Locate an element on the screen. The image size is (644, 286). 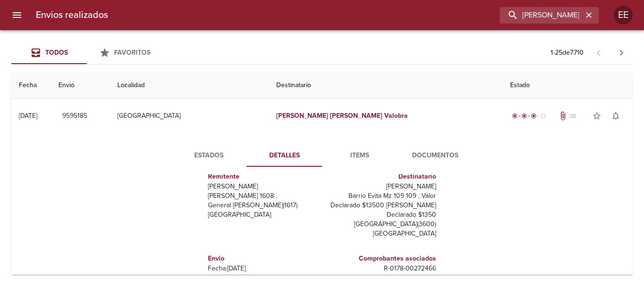
button: 9595185 is located at coordinates (74, 116).